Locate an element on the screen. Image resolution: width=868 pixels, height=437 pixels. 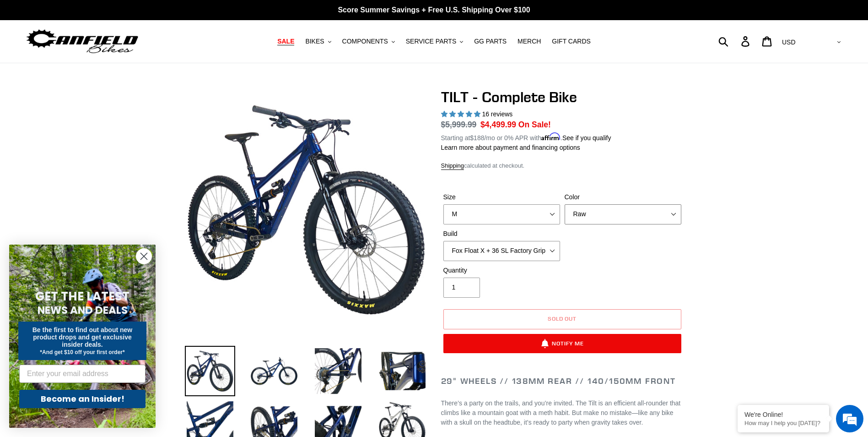
label: Quantity is located at coordinates (502, 270).